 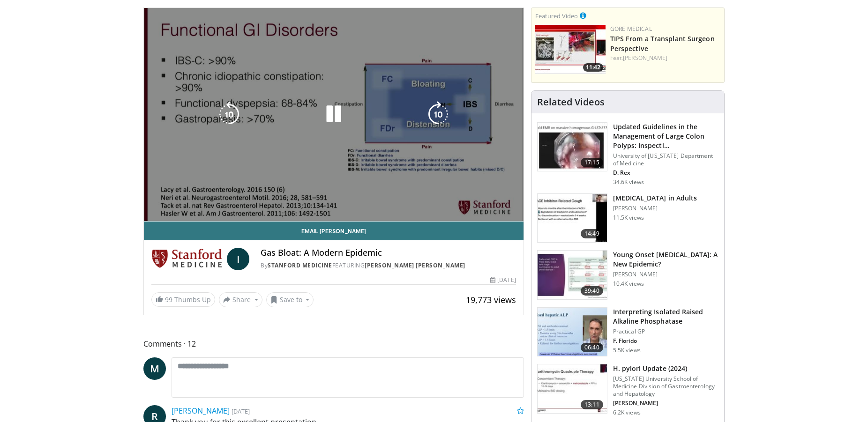 I want to click on h4: Gas Bloat: A Modern Epidemic, so click(x=388, y=253).